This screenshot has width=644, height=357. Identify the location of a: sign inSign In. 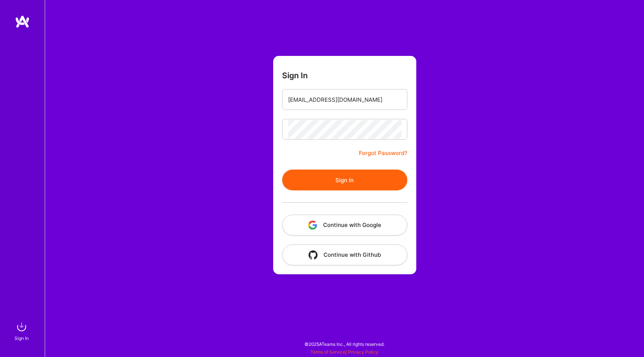
(22, 331).